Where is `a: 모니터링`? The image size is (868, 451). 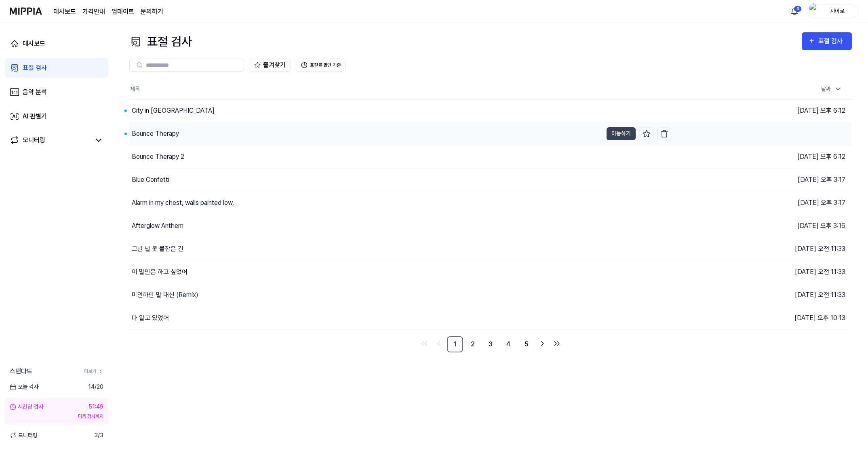
a: 모니터링 is located at coordinates (50, 140).